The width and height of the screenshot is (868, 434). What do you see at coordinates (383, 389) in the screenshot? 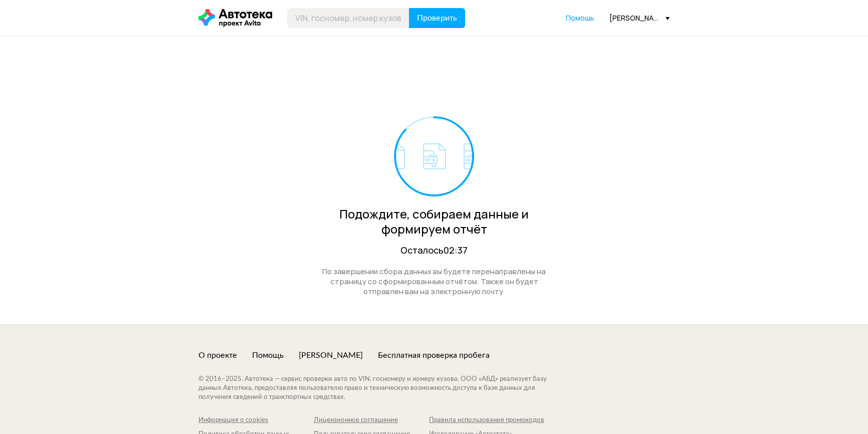
I see `div: © 2016– 2025 . Автотека — сервис проверки авто по VIN, госномеру и номеру кузова. ООО «АБД» реали...` at bounding box center [383, 389].